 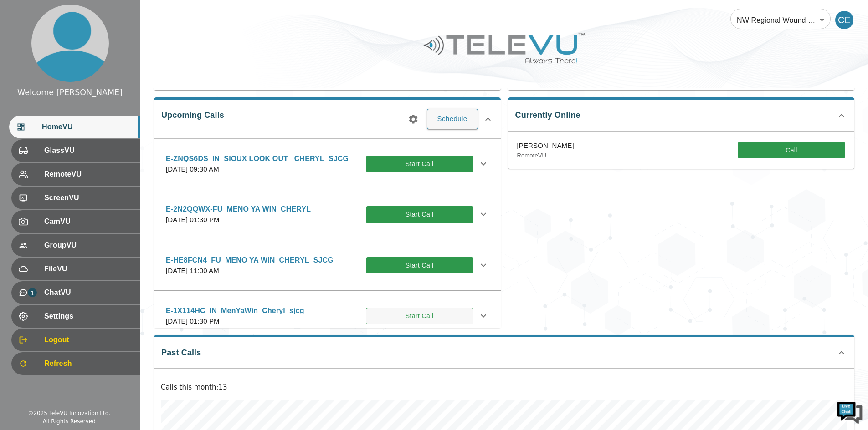 What do you see at coordinates (75, 150) in the screenshot?
I see `div: GlassVU` at bounding box center [75, 150].